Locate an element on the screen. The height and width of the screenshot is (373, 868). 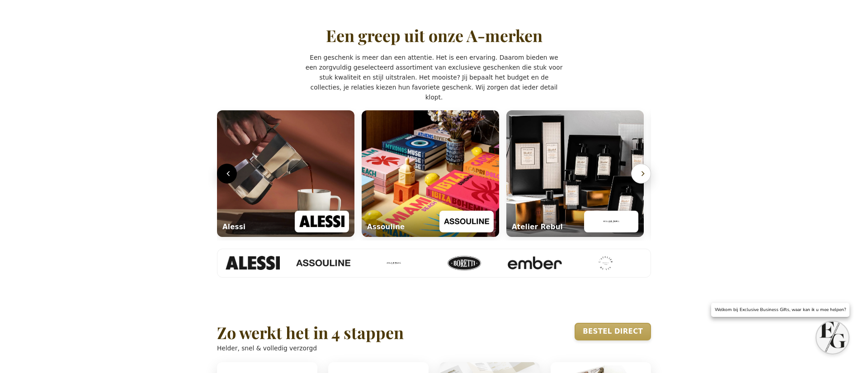
div: Alessi is located at coordinates (234, 227).